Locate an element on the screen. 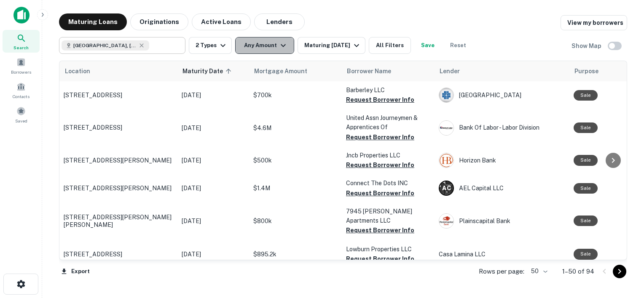 The width and height of the screenshot is (644, 298). span: Purpose is located at coordinates (586, 71).